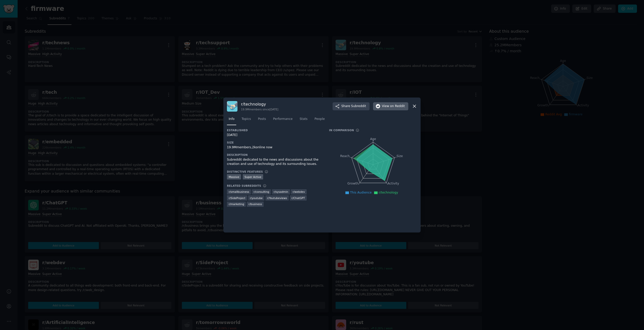  I want to click on span: r/technology, so click(388, 192).